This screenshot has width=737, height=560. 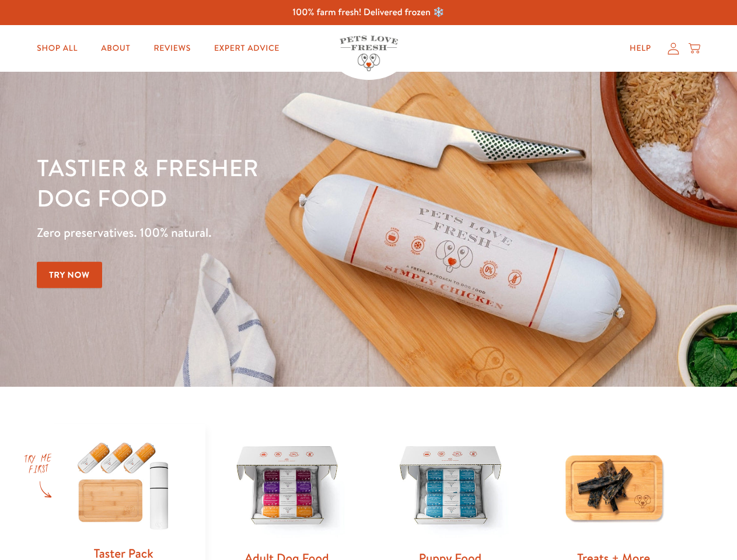 I want to click on a: Help, so click(x=640, y=48).